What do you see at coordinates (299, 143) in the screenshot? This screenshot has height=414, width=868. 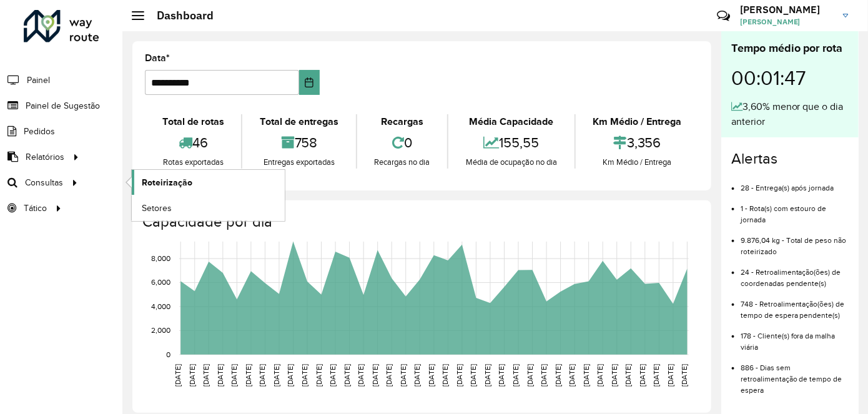 I see `div: 758` at bounding box center [299, 143].